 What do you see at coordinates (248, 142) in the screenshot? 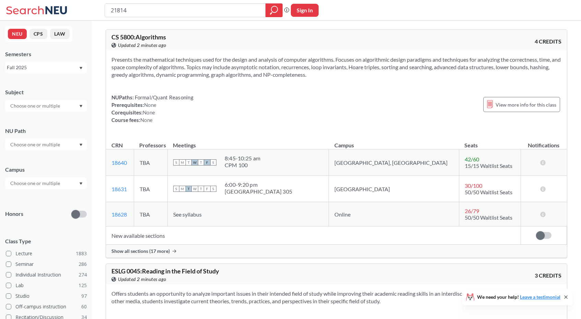
I see `th: Meetings` at bounding box center [248, 142].